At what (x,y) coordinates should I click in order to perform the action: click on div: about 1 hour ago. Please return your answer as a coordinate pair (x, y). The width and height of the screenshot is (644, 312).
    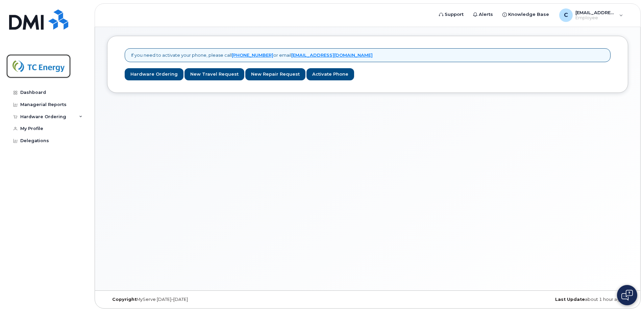
    Looking at the image, I should click on (542, 300).